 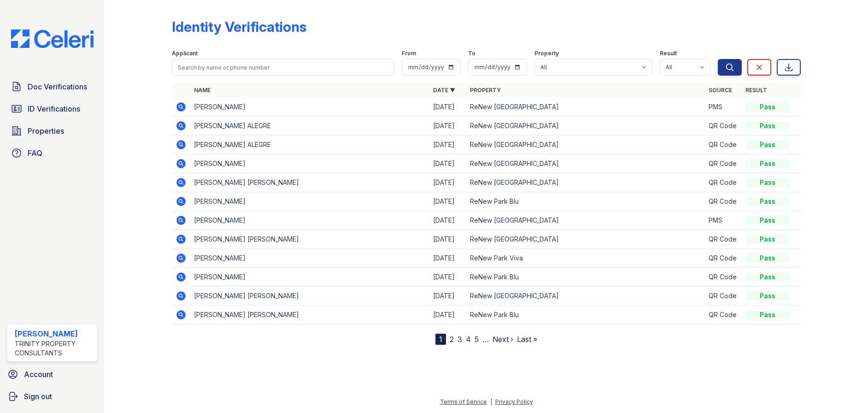 What do you see at coordinates (202, 90) in the screenshot?
I see `a: Name` at bounding box center [202, 90].